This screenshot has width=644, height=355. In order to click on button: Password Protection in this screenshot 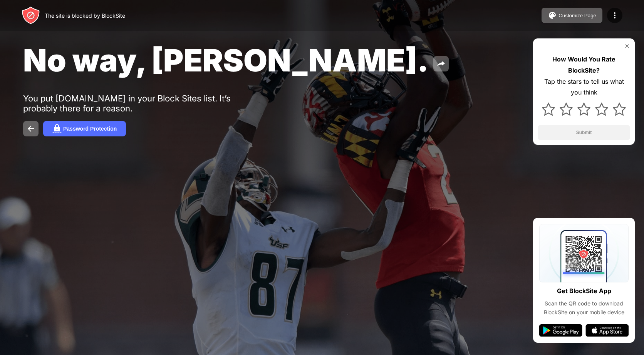, I will do `click(85, 128)`.